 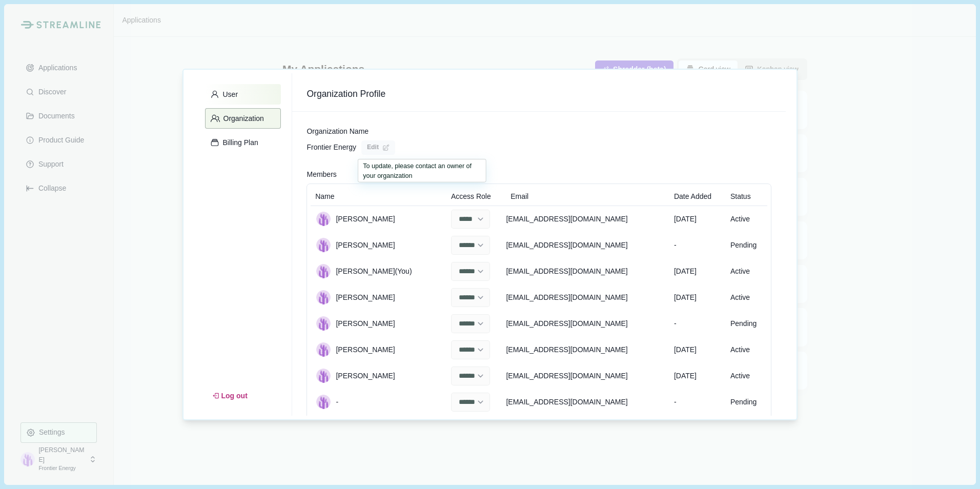 I want to click on button: User, so click(x=243, y=94).